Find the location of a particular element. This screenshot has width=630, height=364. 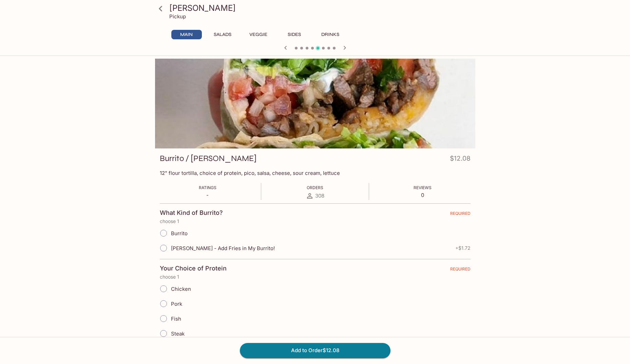

span: Pork is located at coordinates (176, 303).